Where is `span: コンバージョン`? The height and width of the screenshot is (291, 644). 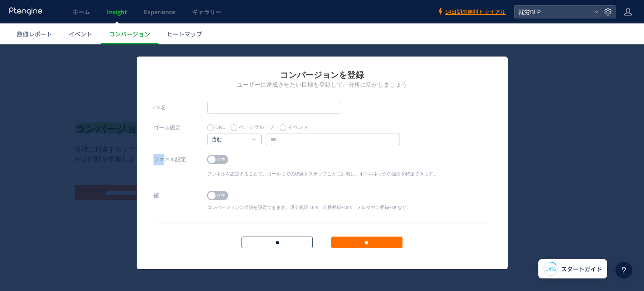
span: コンバージョン is located at coordinates (130, 34).